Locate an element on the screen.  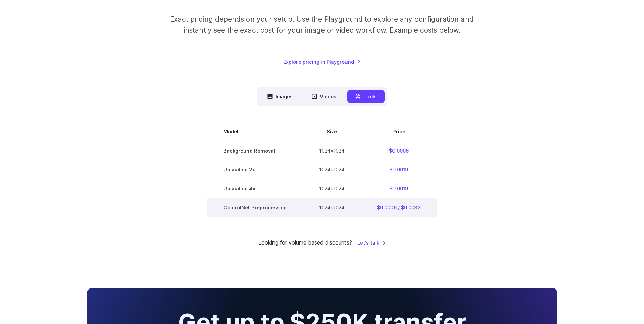
th: Model is located at coordinates (255, 132).